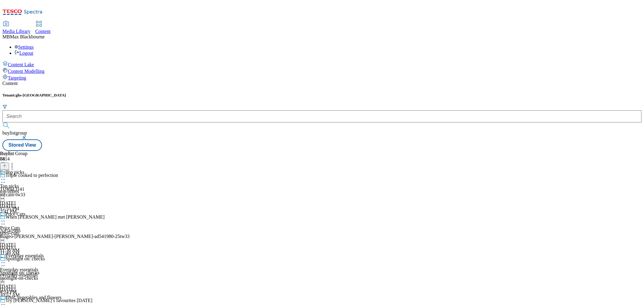  Describe the element at coordinates (17, 78) in the screenshot. I see `span: Targeting` at that location.